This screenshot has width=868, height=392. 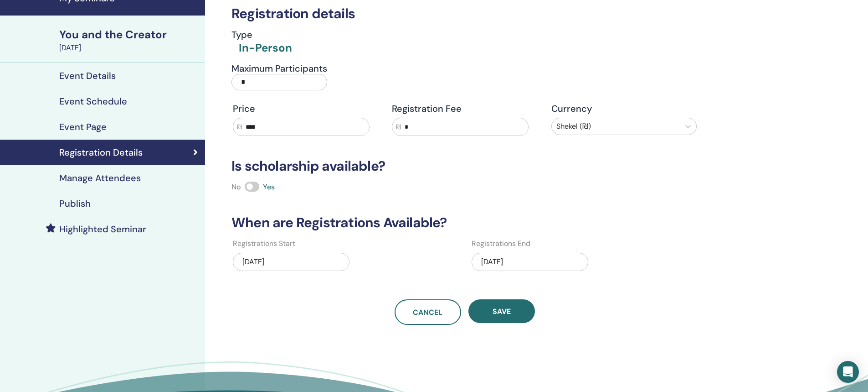 I want to click on label: Registrations Start, so click(x=264, y=244).